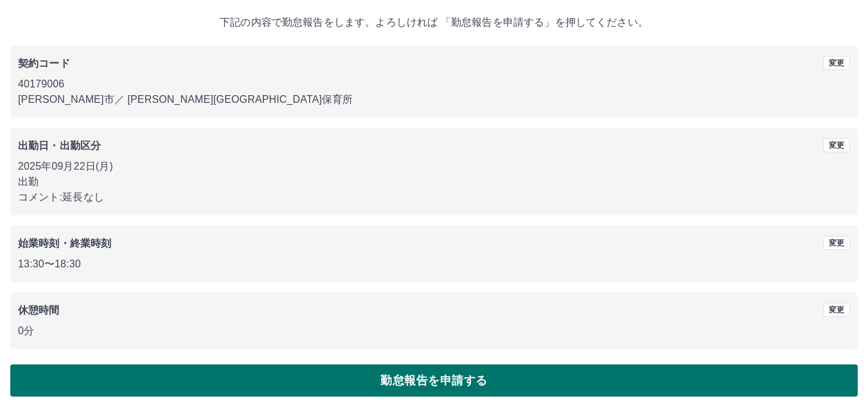  Describe the element at coordinates (434, 197) in the screenshot. I see `p: コメント: 延長なし` at that location.